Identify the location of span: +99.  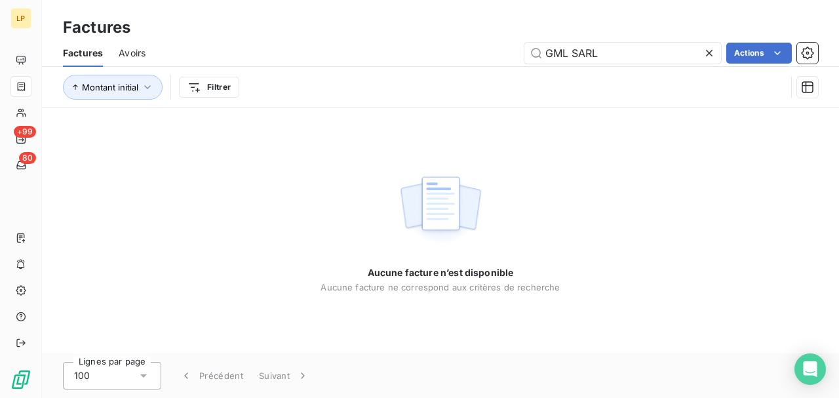
(25, 132).